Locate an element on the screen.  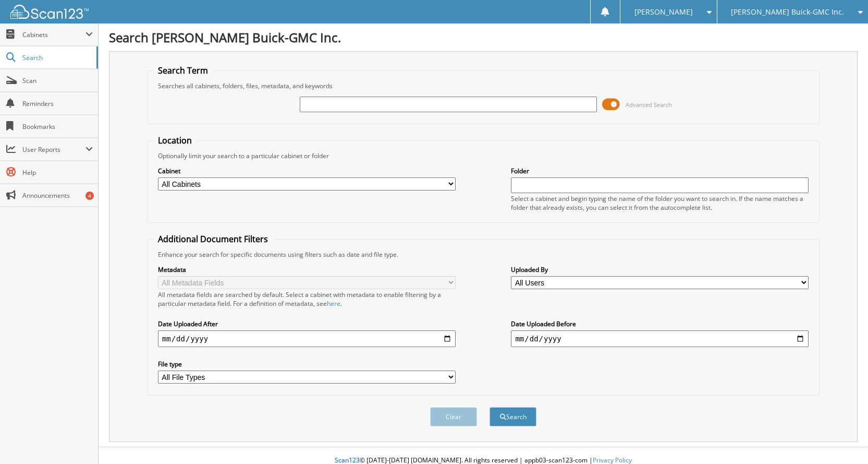
img: scan123-logo-white.svg is located at coordinates (50, 12).